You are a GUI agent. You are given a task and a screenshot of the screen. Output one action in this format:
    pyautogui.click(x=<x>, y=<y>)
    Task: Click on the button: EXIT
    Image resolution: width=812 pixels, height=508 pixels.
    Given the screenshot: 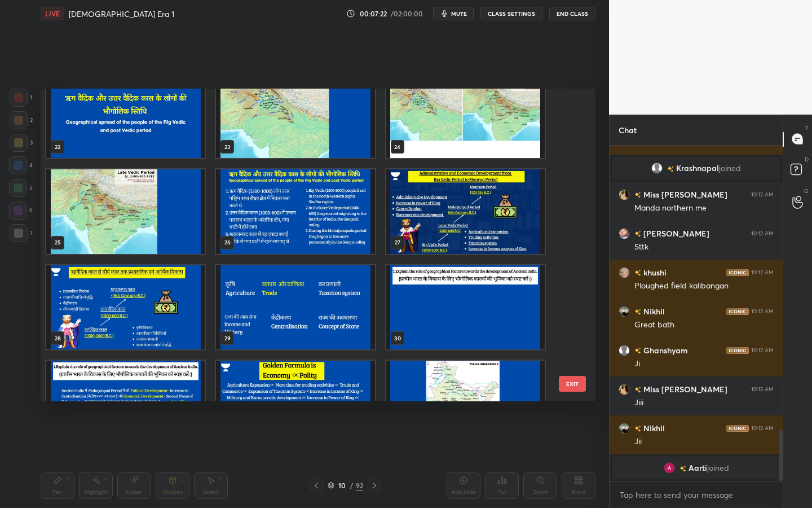 What is the action you would take?
    pyautogui.click(x=572, y=384)
    